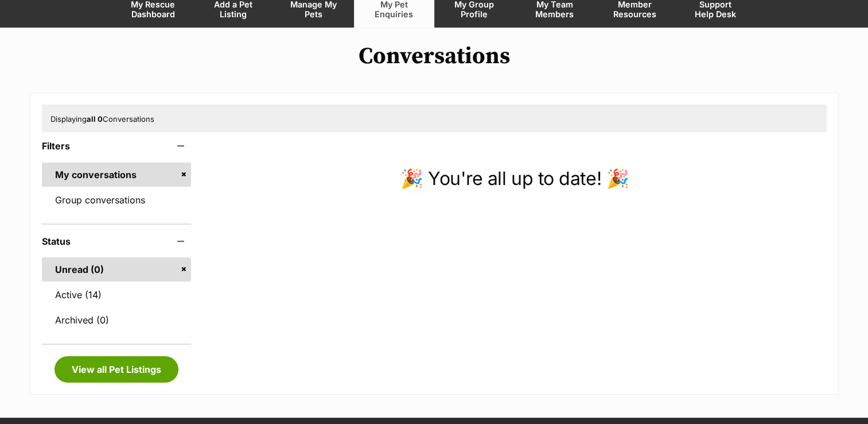 The height and width of the screenshot is (424, 868). I want to click on a: Active (14), so click(117, 295).